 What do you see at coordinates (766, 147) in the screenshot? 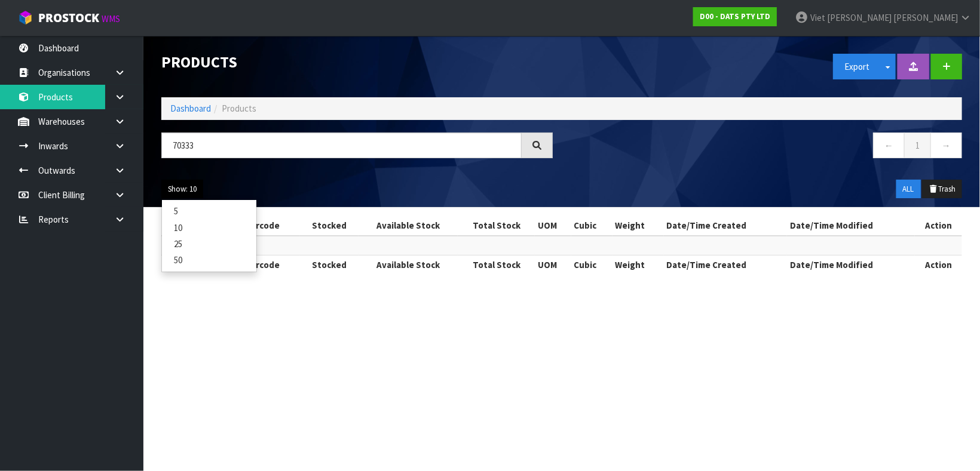
I see `nav: Page navigation` at bounding box center [766, 147].